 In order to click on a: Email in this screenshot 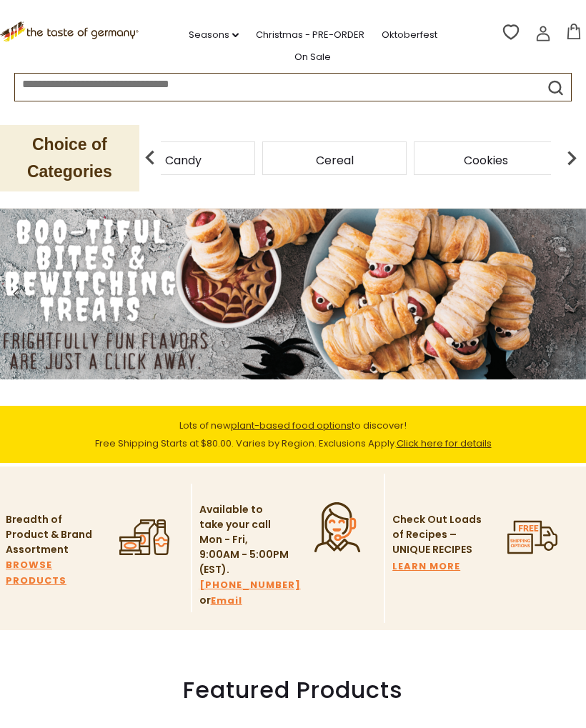, I will do `click(227, 601)`.